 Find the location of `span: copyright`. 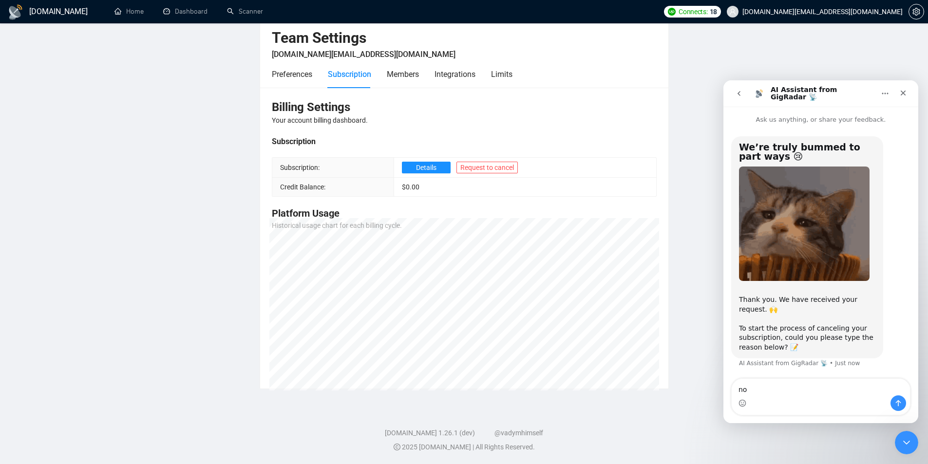

span: copyright is located at coordinates (397, 447).